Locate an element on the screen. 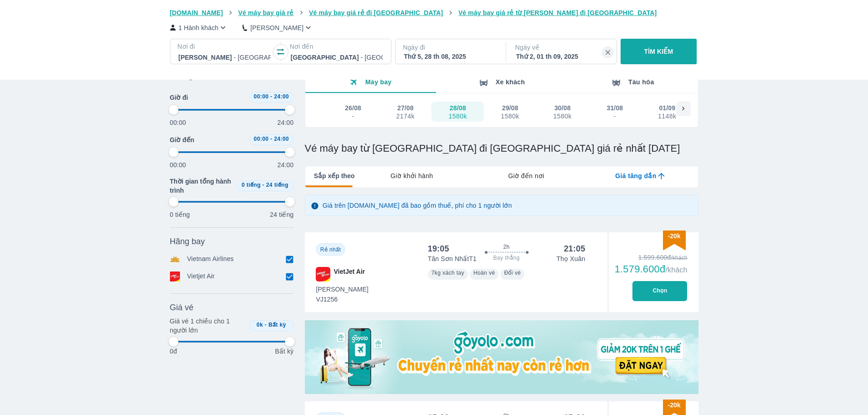 This screenshot has width=868, height=415. p: Thọ Xuân is located at coordinates (571, 259).